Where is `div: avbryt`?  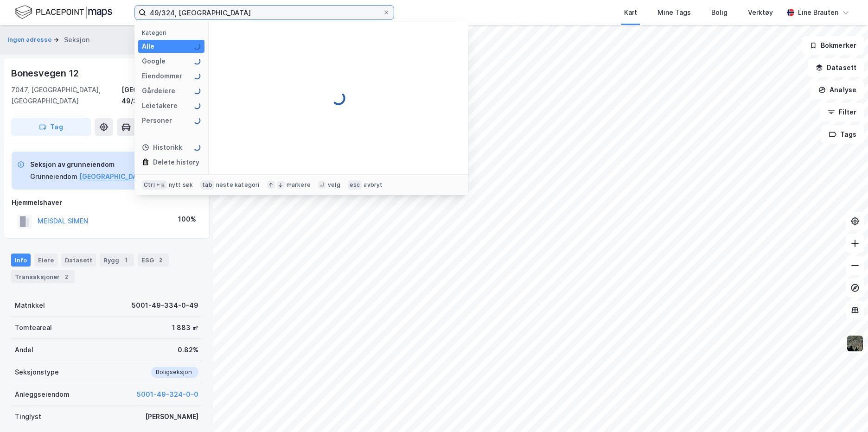
div: avbryt is located at coordinates (373, 185).